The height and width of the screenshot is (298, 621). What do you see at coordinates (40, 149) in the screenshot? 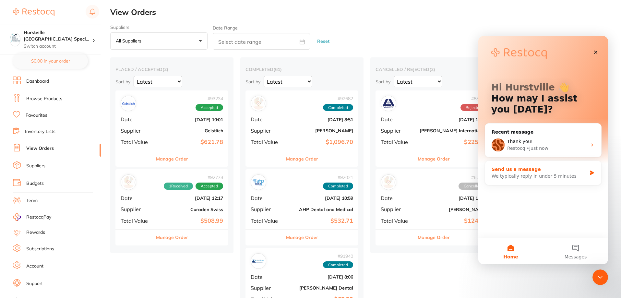
I see `a: View Orders` at bounding box center [40, 149].